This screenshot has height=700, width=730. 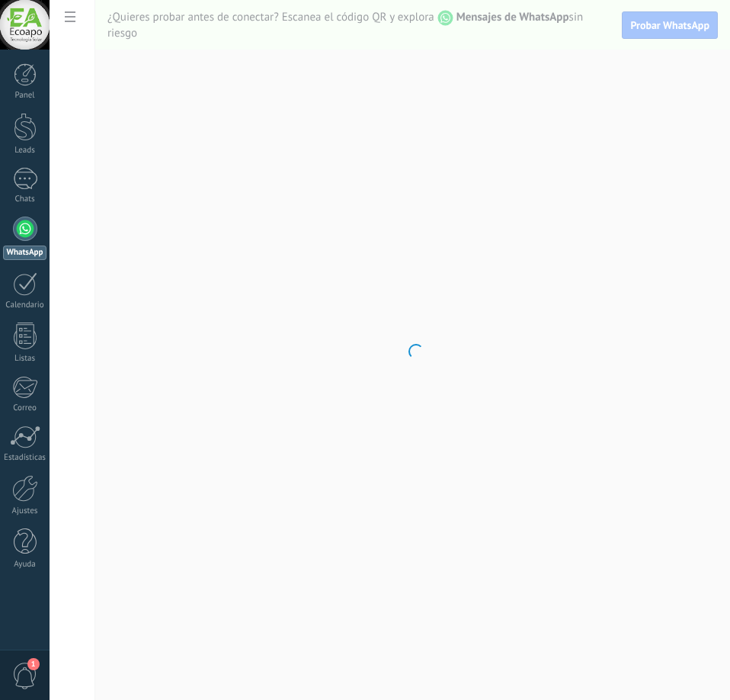 I want to click on div: Leads, so click(x=26, y=150).